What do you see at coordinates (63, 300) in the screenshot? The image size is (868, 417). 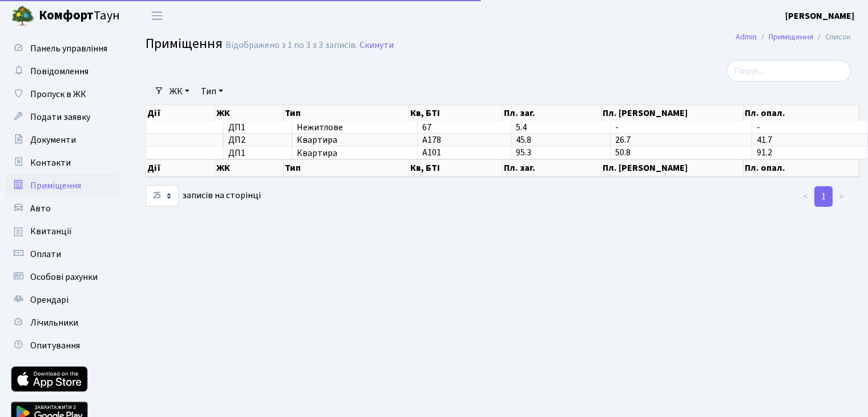 I see `a: Орендарі` at bounding box center [63, 300].